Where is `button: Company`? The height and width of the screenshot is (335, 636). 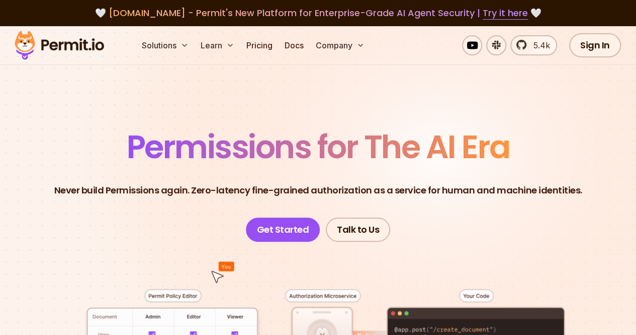
button: Company is located at coordinates (340, 45).